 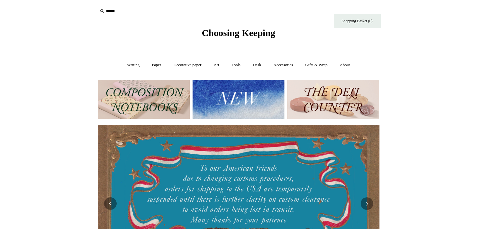 I want to click on button: Next, so click(x=367, y=203).